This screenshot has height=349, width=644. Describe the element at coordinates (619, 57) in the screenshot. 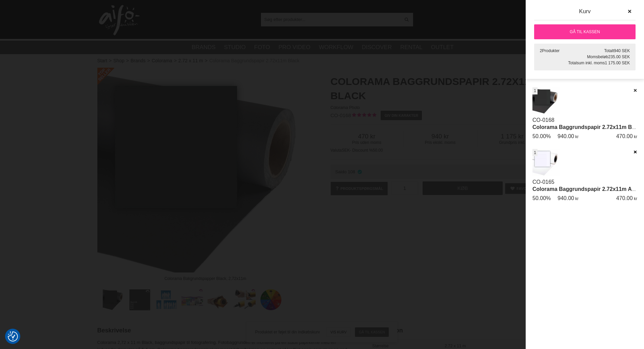

I see `span: 235.00 SEK` at that location.